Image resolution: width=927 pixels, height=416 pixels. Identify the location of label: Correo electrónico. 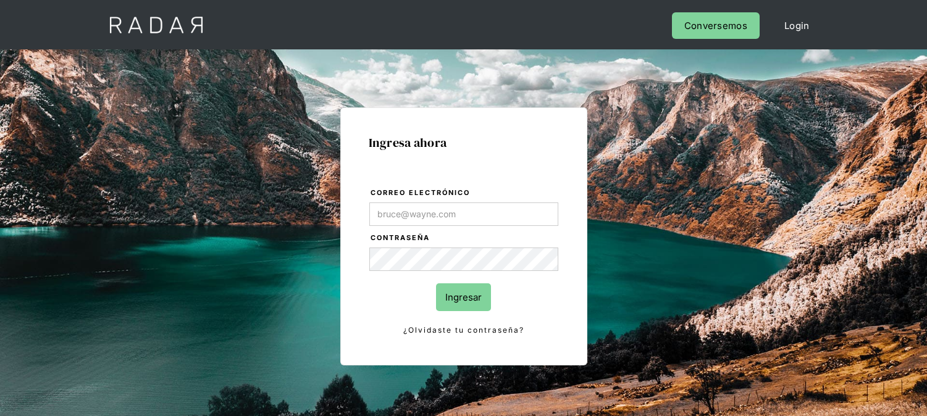
(464, 193).